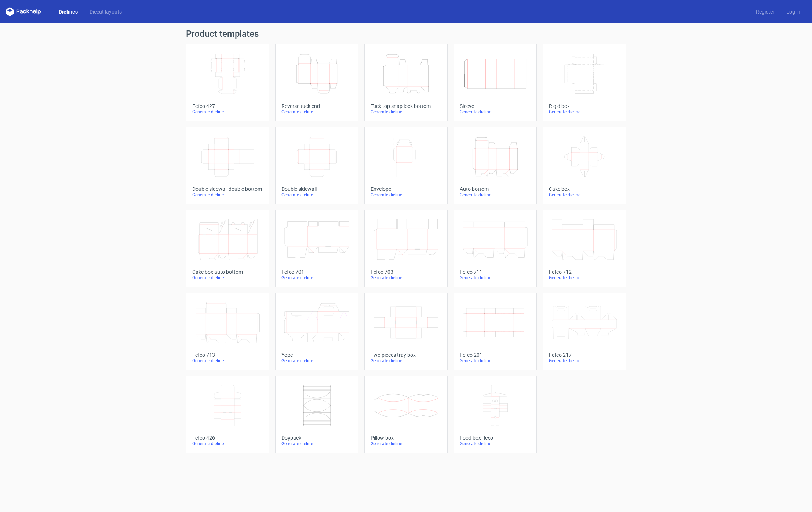  I want to click on a: Reverse tuck endGenerate dieline, so click(316, 83).